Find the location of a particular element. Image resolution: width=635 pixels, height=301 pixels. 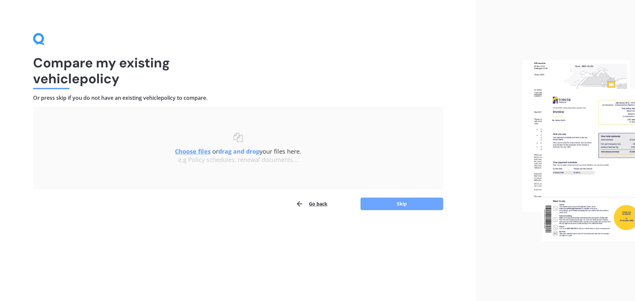

img: files.webp is located at coordinates (579, 151).